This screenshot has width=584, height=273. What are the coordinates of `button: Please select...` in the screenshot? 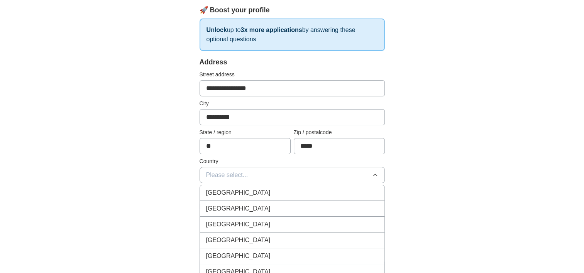 It's located at (292, 175).